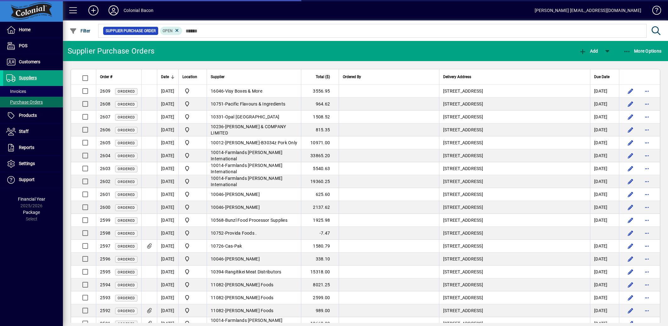  I want to click on span: Due Date, so click(602, 77).